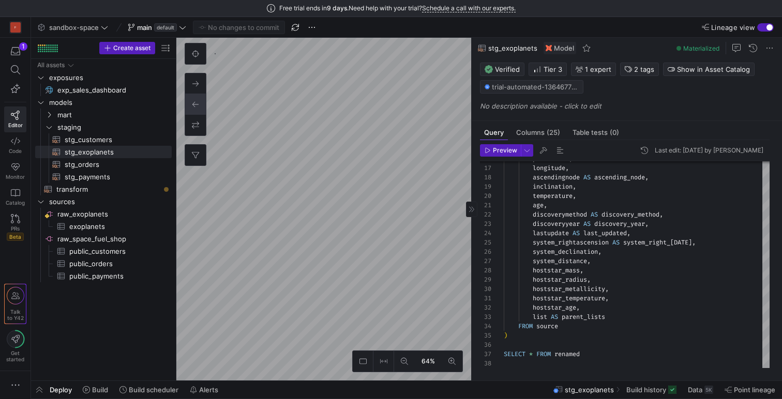  What do you see at coordinates (103, 177) in the screenshot?
I see `a: stg_payments​​​​​​​​​​` at bounding box center [103, 177].